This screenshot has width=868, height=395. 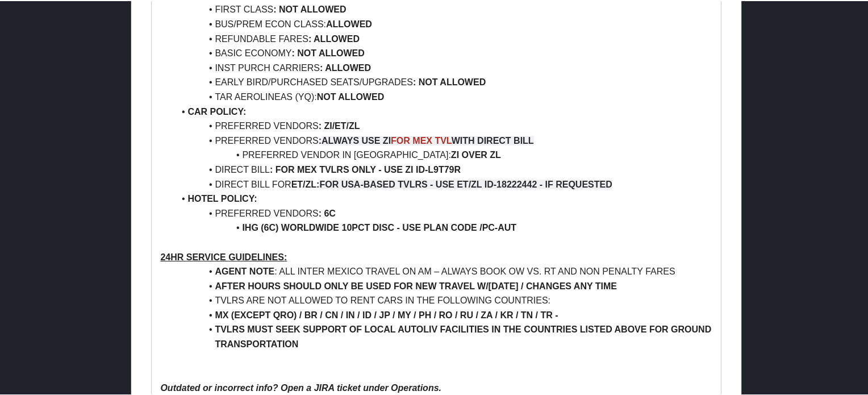 What do you see at coordinates (443, 67) in the screenshot?
I see `li: INST PURCH CARRIERS` at bounding box center [443, 67].